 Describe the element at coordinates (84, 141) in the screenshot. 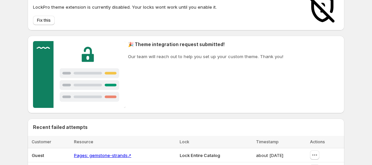

I see `span: Resource` at that location.